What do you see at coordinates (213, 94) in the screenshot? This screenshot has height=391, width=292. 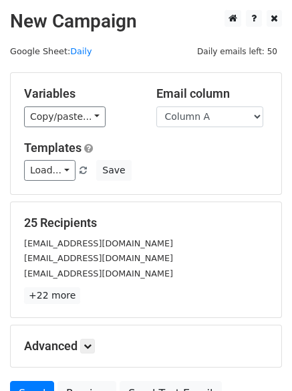 I see `h5: Email column` at bounding box center [213, 94].